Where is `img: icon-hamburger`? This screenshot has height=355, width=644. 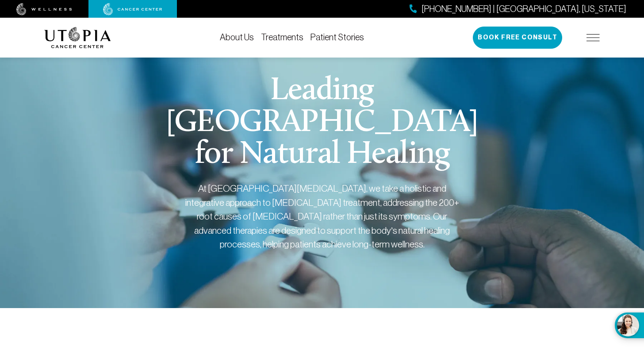
img: icon-hamburger is located at coordinates (593, 38).